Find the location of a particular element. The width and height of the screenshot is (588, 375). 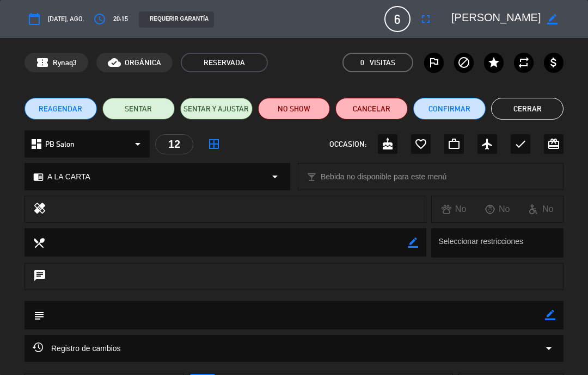

i: subject is located at coordinates (38, 316).